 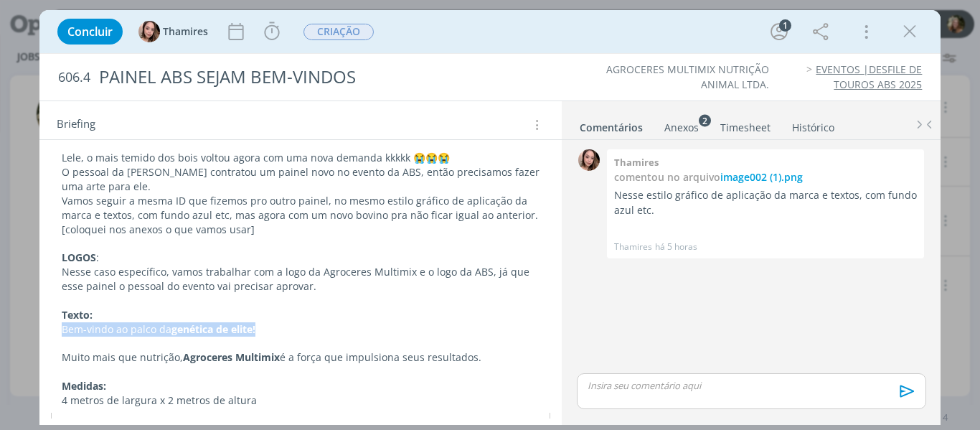 I want to click on a: Histórico, so click(x=813, y=124).